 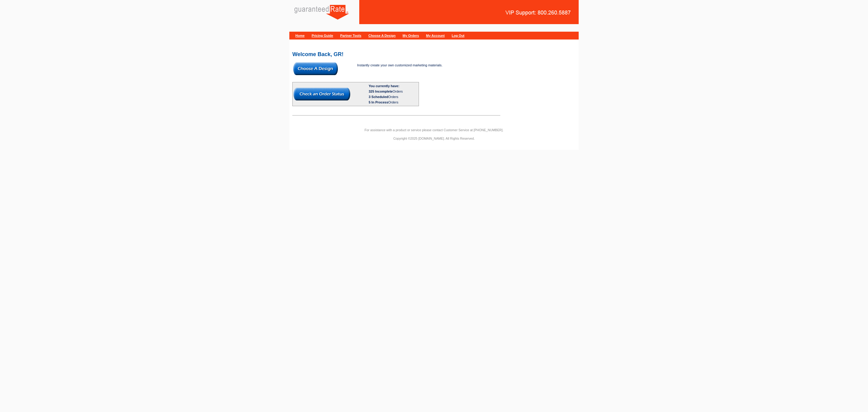 I want to click on span: 5 In Process, so click(x=379, y=102).